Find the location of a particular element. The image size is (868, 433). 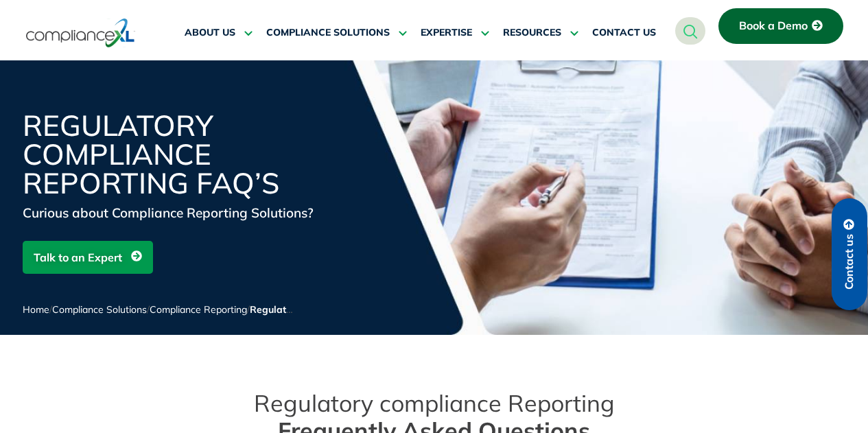

a: navsearch-button is located at coordinates (690, 30).